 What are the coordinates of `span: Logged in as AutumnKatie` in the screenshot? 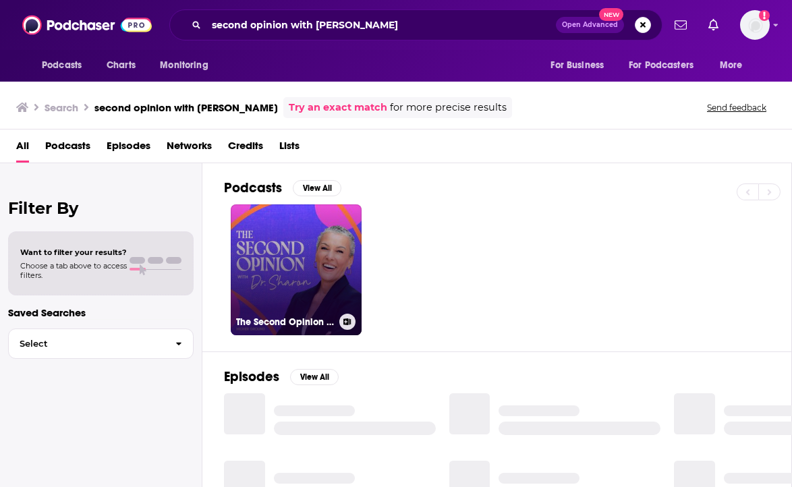 It's located at (755, 25).